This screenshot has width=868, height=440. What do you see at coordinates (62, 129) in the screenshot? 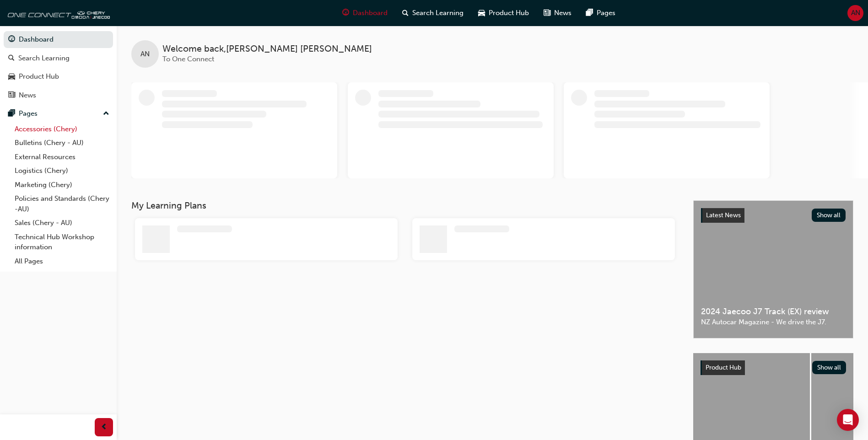
I see `a: Accessories (Chery)` at bounding box center [62, 129].